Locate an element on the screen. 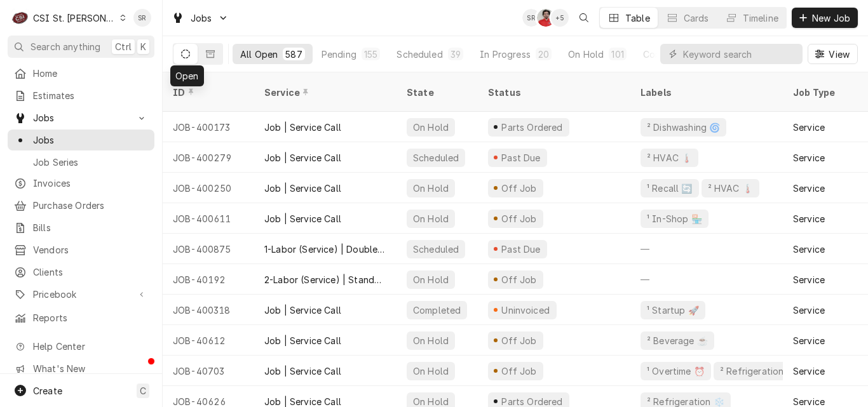  div: 155 is located at coordinates (370, 54).